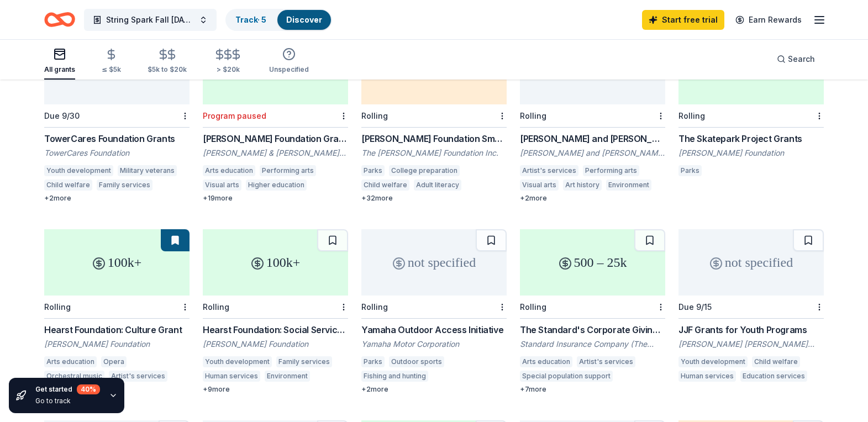 This screenshot has width=868, height=422. Describe the element at coordinates (59, 19) in the screenshot. I see `a: Home` at that location.